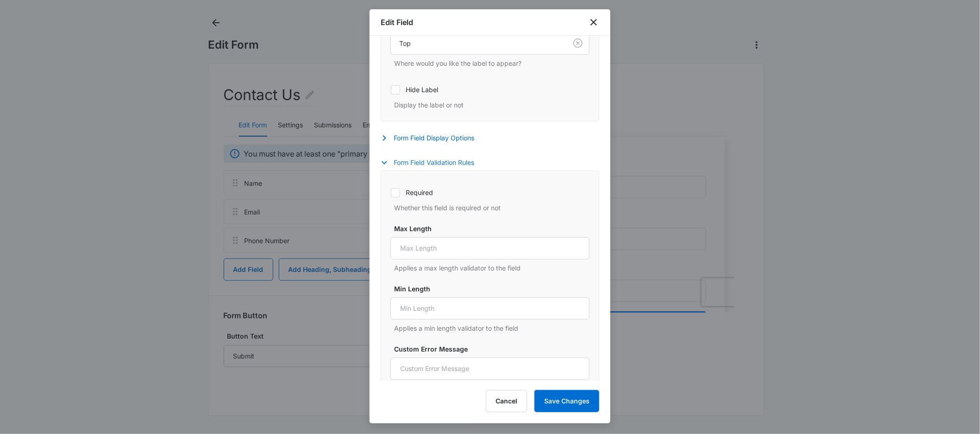  What do you see at coordinates (490, 369) in the screenshot?
I see `input: Custom Error Message` at bounding box center [490, 369].